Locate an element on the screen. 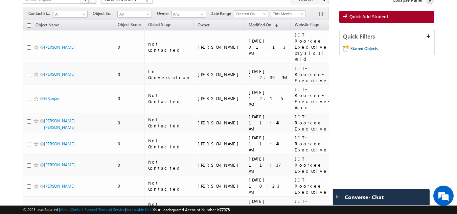 The height and width of the screenshot is (214, 457). span: Object Stage is located at coordinates (159, 24).